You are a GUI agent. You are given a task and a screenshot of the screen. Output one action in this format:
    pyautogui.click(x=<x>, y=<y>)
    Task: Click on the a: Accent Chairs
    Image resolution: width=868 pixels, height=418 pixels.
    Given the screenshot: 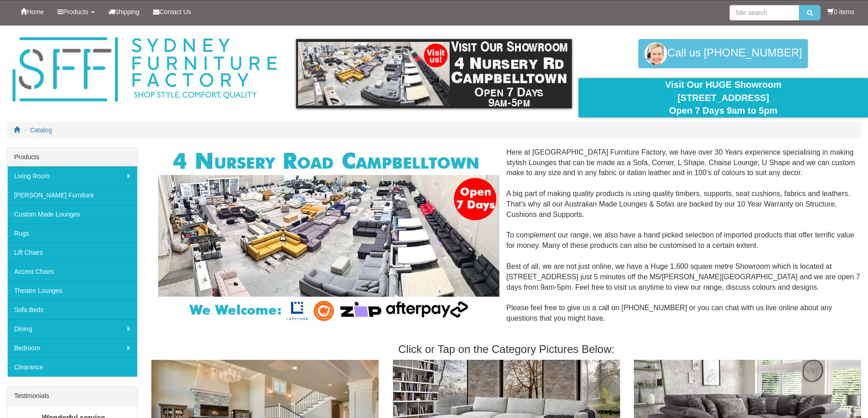 What is the action you would take?
    pyautogui.click(x=72, y=272)
    